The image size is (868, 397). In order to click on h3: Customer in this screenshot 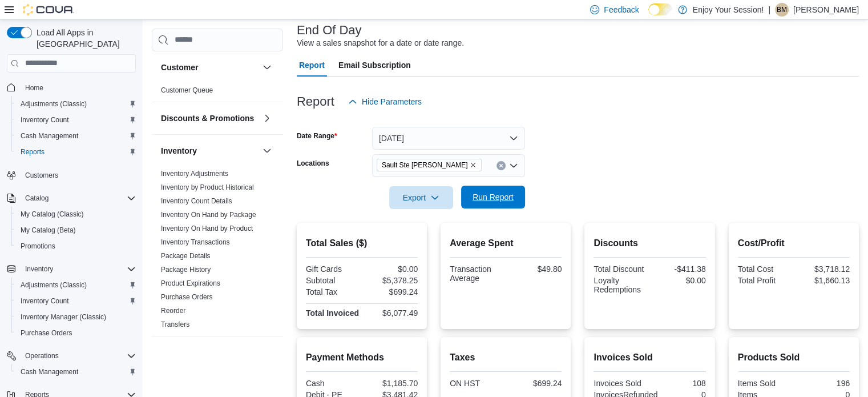, I will do `click(179, 67)`.